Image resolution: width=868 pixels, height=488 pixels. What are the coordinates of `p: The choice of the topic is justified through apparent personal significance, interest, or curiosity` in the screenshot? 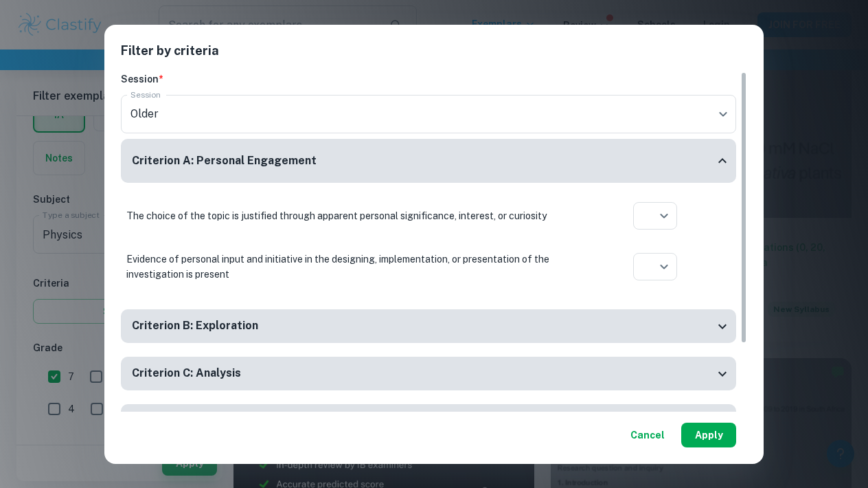 It's located at (353, 216).